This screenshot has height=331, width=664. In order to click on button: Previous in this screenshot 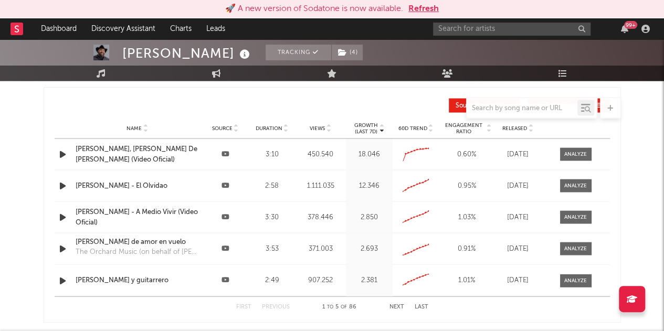, I will do `click(276, 307)`.